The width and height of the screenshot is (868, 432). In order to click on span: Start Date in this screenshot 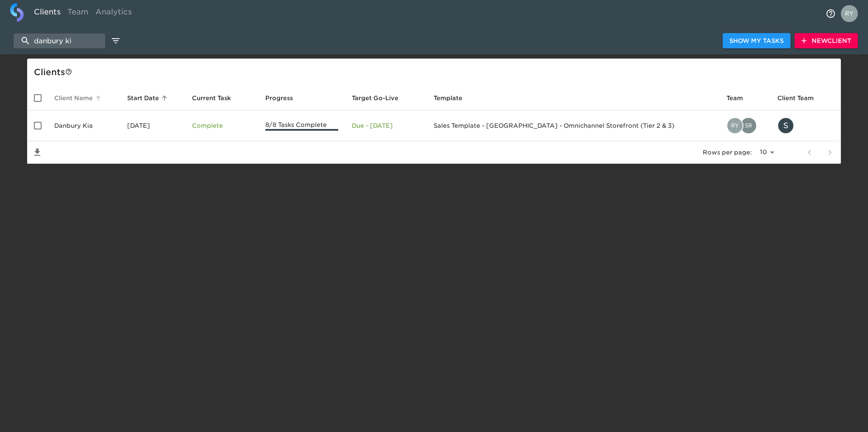, I will do `click(148, 98)`.